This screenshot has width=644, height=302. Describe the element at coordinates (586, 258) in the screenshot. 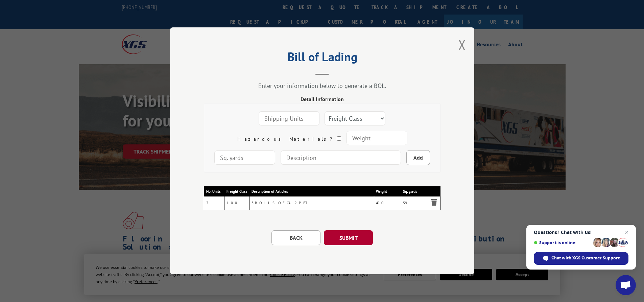

I see `span: Chat with XGS Customer Support` at that location.